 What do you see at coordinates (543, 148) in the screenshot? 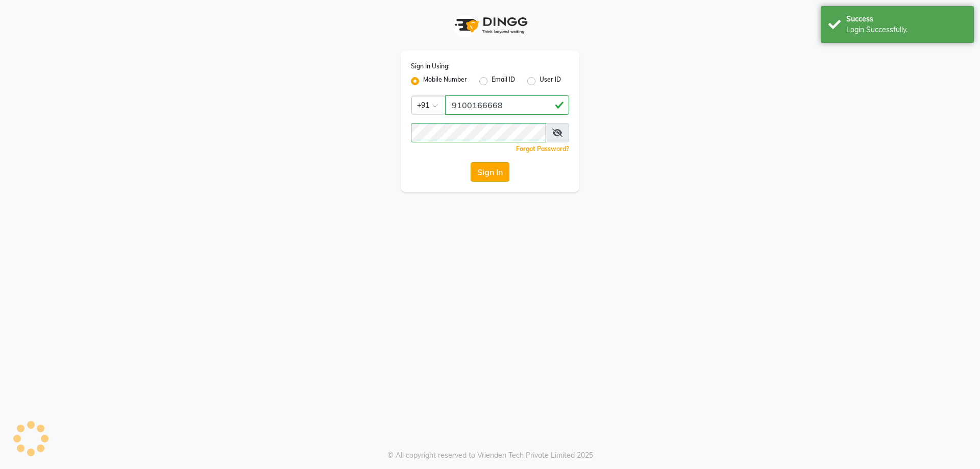
I see `a: Forgot Password?` at bounding box center [543, 148].